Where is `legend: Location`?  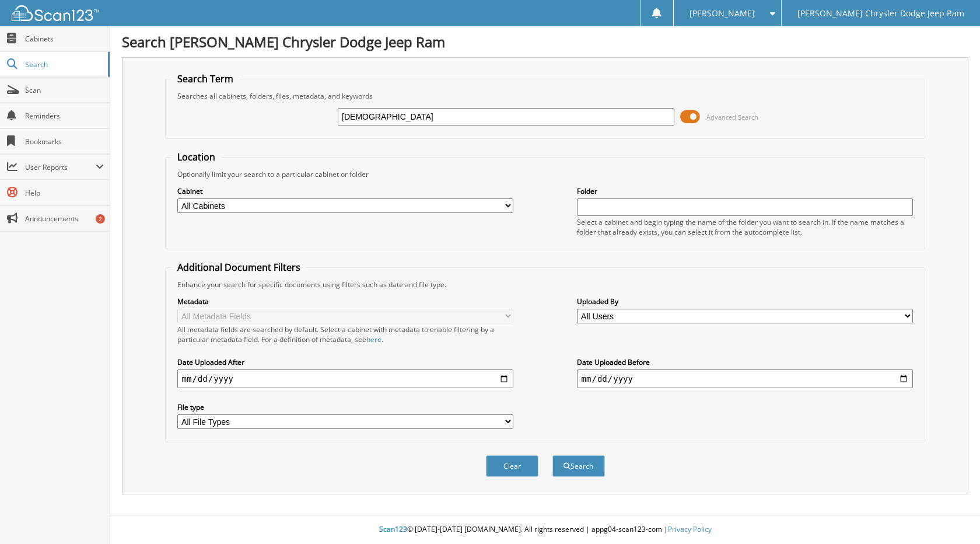
legend: Location is located at coordinates (196, 157).